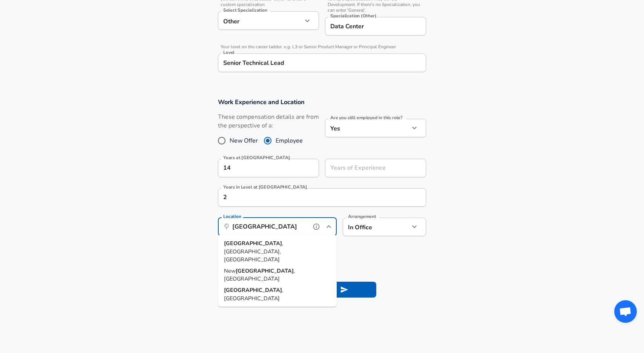 The width and height of the screenshot is (644, 353). Describe the element at coordinates (260, 20) in the screenshot. I see `div: Other` at that location.